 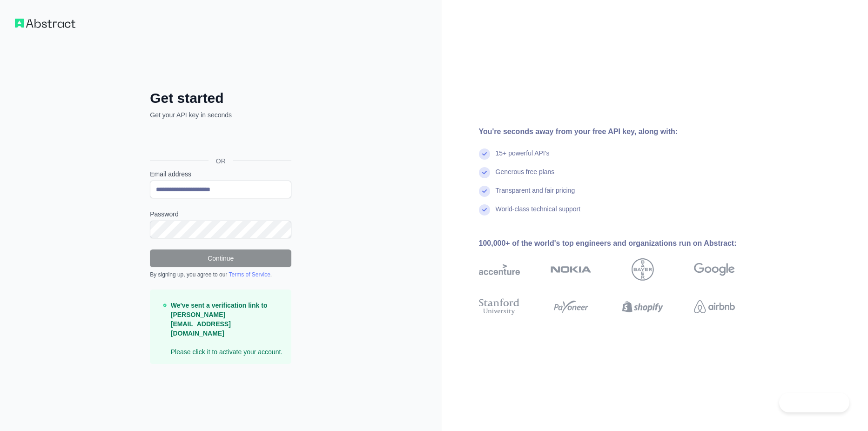 I want to click on div: 100,000+ of the world's top engineers and organizations run on Abstract:, so click(x=622, y=244).